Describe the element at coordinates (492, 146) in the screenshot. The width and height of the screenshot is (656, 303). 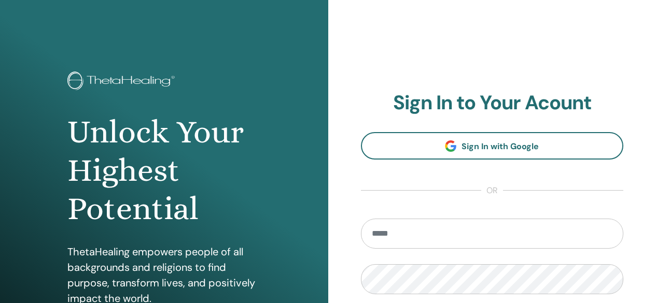
I see `a: Sign In with Google` at that location.